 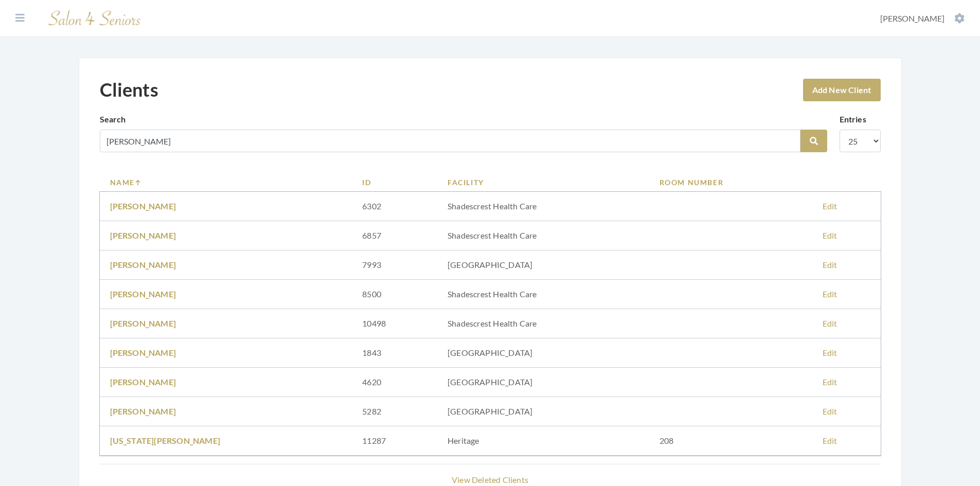 What do you see at coordinates (395, 323) in the screenshot?
I see `td: 10498` at bounding box center [395, 323].